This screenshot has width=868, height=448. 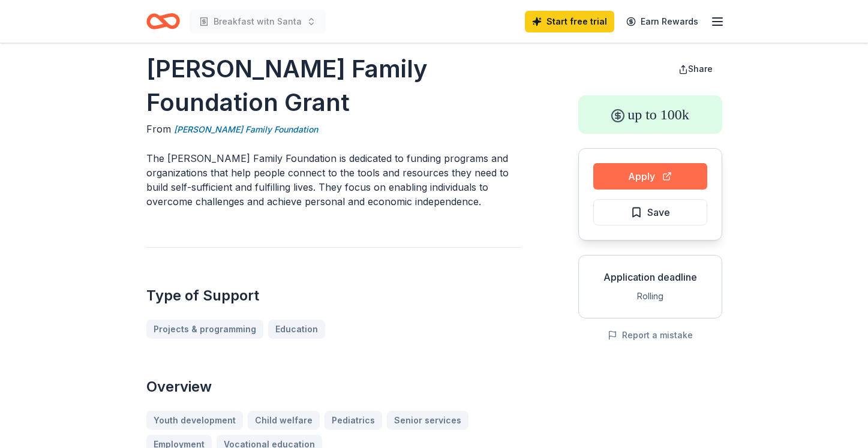 I want to click on h2: Type of Support, so click(x=334, y=295).